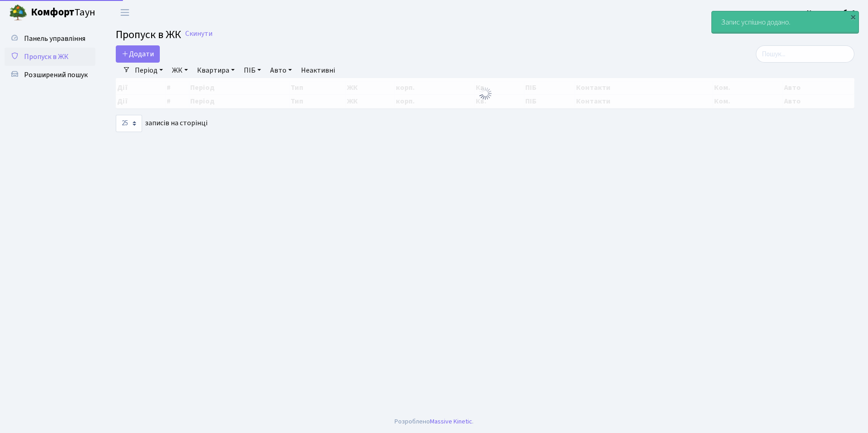 This screenshot has width=868, height=433. Describe the element at coordinates (253, 70) in the screenshot. I see `a: ПІБ` at that location.